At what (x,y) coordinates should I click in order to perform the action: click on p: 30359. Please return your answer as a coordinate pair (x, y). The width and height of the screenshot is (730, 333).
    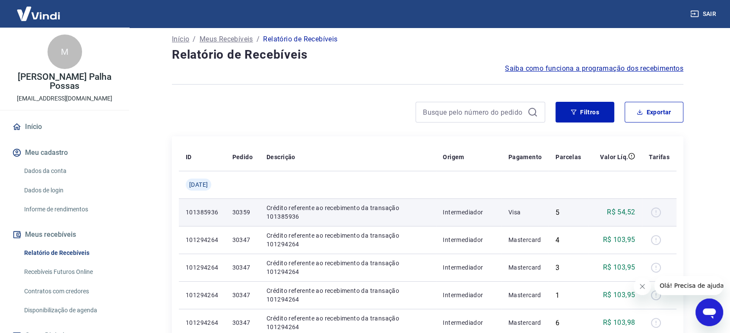
    Looking at the image, I should click on (242, 212).